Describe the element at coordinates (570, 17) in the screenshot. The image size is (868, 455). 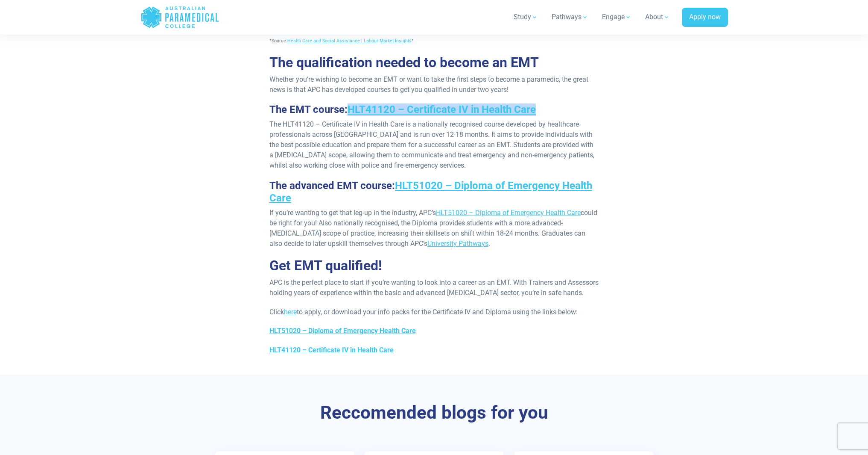
I see `a: Pathways` at that location.